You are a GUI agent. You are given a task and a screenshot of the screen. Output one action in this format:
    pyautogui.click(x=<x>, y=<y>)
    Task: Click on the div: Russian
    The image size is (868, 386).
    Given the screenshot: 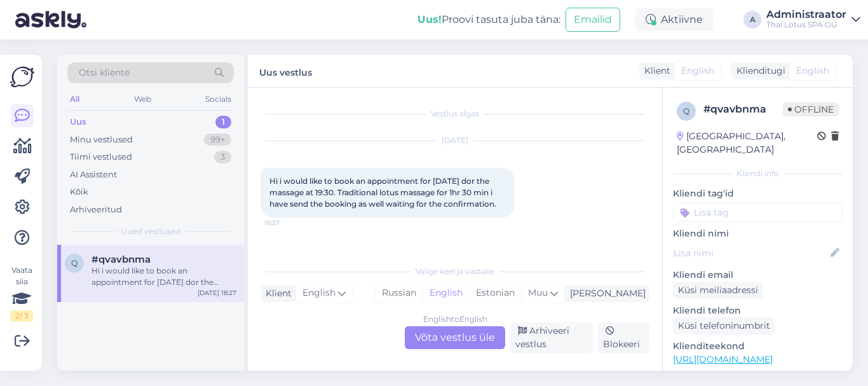 What is the action you would take?
    pyautogui.click(x=399, y=293)
    